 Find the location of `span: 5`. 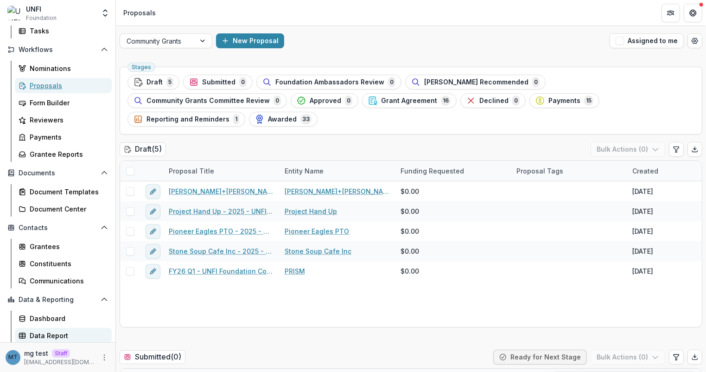

span: 5 is located at coordinates (170, 82).